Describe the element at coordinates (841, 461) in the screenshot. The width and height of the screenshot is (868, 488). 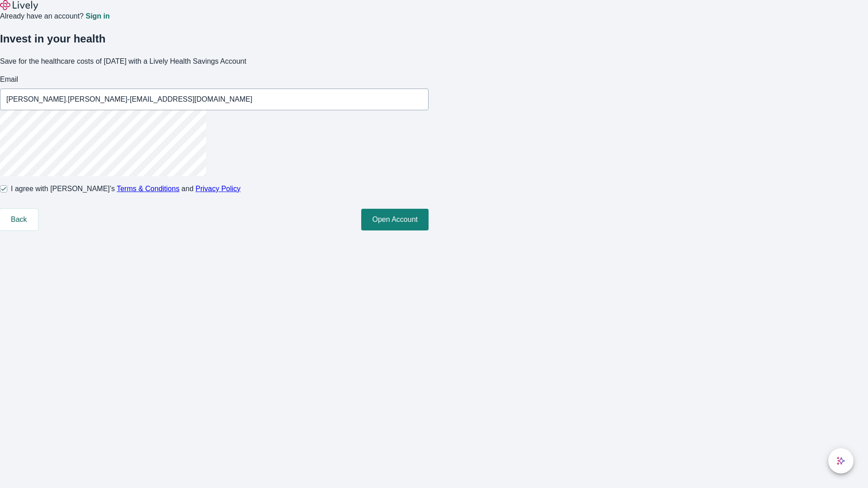
I see `button: chat` at that location.